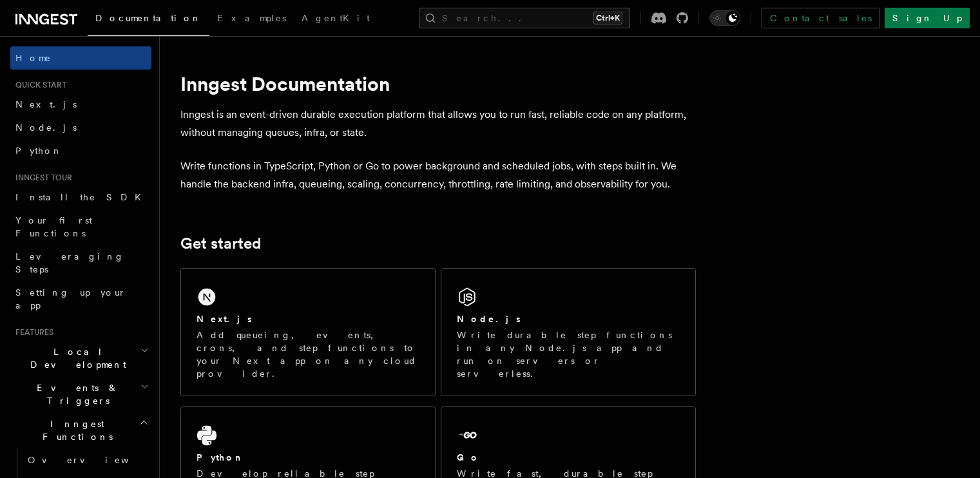 The height and width of the screenshot is (478, 980). I want to click on h2: Go, so click(468, 457).